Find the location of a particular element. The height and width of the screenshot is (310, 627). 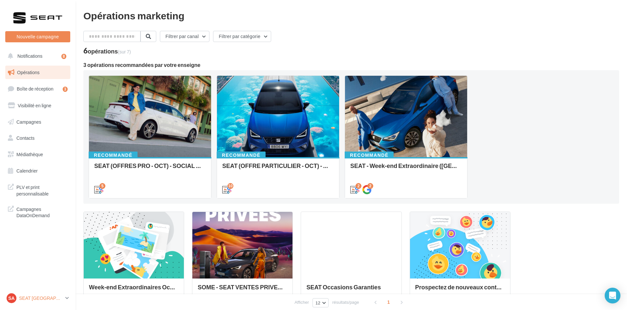

div: SEAT (OFFRES PRO - OCT) - SOCIAL MEDIA is located at coordinates (150, 169).